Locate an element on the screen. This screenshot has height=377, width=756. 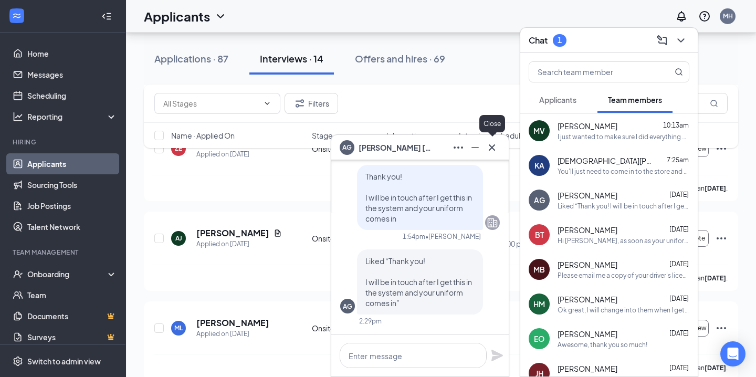
div: 1 is located at coordinates (560, 40).